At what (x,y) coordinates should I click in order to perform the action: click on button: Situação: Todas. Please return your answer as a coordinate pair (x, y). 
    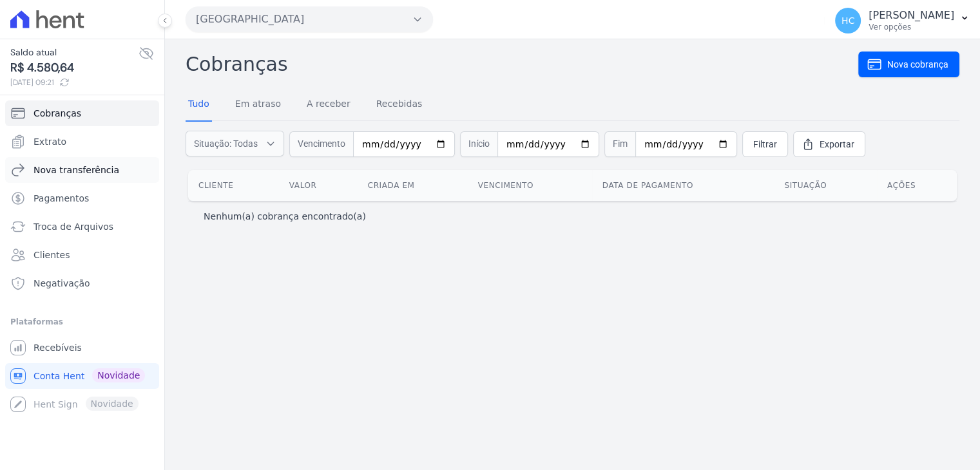
    Looking at the image, I should click on (234, 144).